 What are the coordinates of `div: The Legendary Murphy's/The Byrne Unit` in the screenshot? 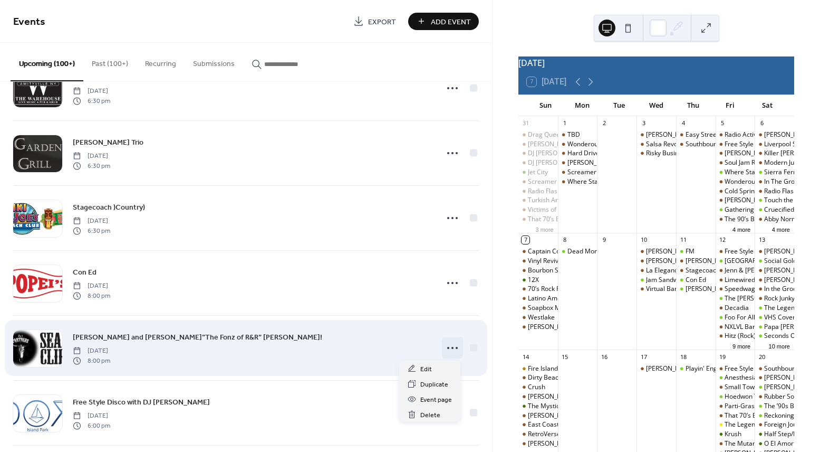 It's located at (775, 308).